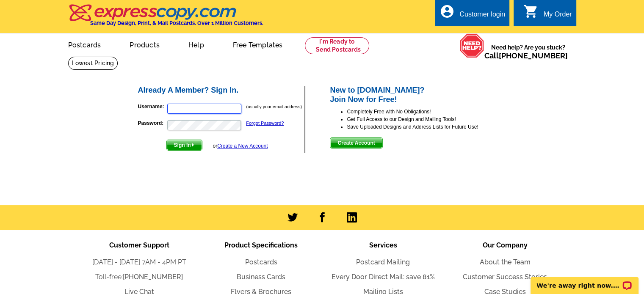 This screenshot has height=294, width=644. I want to click on li: Get Full Access to our Design and Mailing Tools!, so click(427, 119).